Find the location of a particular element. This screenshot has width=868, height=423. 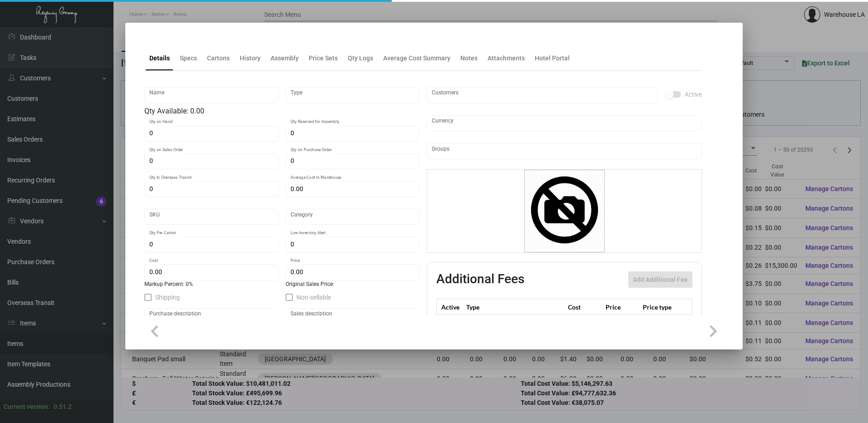

div: Hotel Portal is located at coordinates (552, 58).